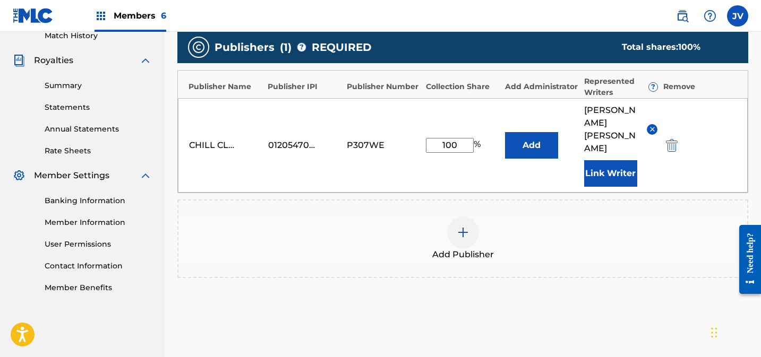  I want to click on div: Need help?, so click(19, 36).